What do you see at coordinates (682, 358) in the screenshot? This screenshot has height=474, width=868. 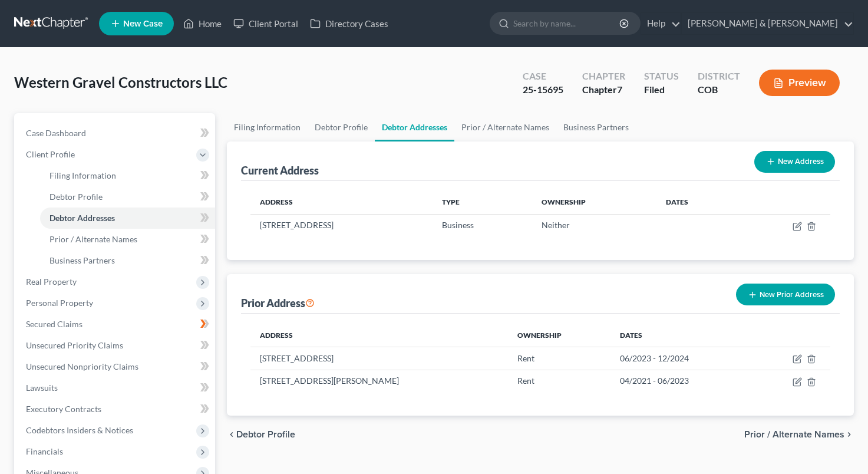 I see `td: 06/2023 - 12/2024` at bounding box center [682, 358].